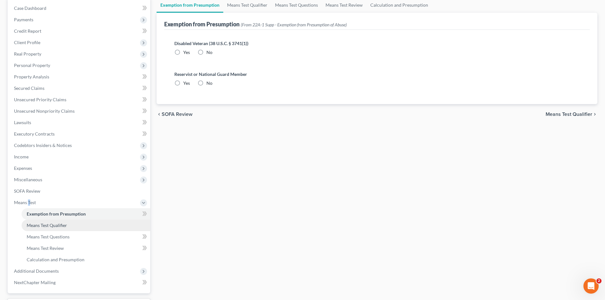 The width and height of the screenshot is (605, 300). Describe the element at coordinates (79, 191) in the screenshot. I see `a: SOFA Review` at that location.